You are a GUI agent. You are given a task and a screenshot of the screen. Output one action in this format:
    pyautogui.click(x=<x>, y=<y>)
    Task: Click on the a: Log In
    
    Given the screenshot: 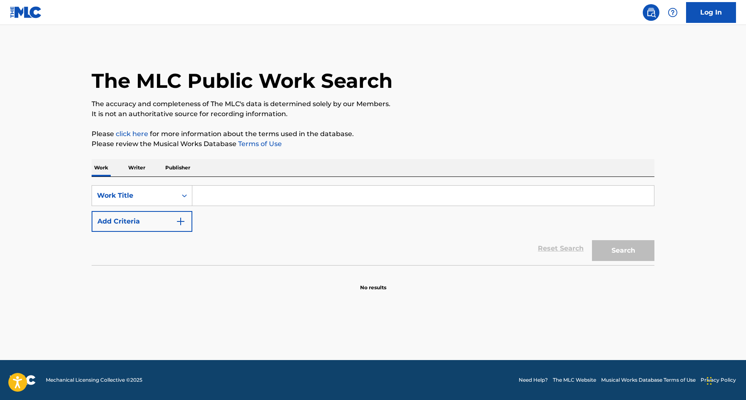 What is the action you would take?
    pyautogui.click(x=711, y=12)
    